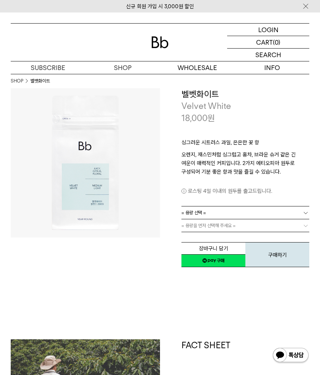 Image resolution: width=320 pixels, height=375 pixels. I want to click on p: 18,000, so click(198, 118).